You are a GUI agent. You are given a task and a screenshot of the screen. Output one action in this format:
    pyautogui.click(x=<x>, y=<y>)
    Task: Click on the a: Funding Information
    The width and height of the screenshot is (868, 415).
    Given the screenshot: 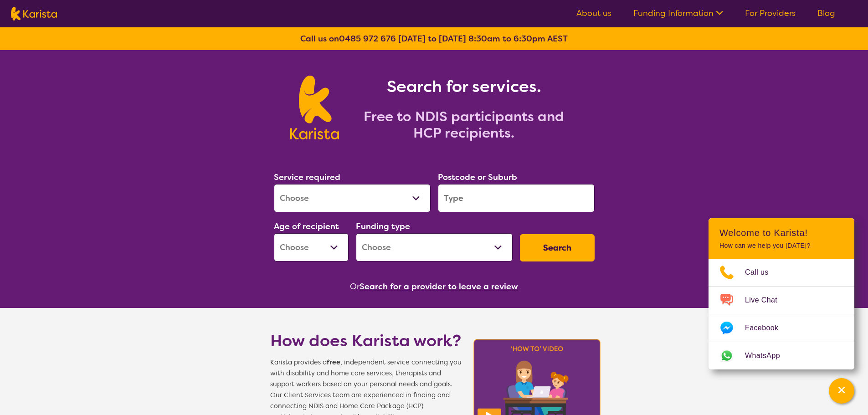 What is the action you would take?
    pyautogui.click(x=678, y=13)
    